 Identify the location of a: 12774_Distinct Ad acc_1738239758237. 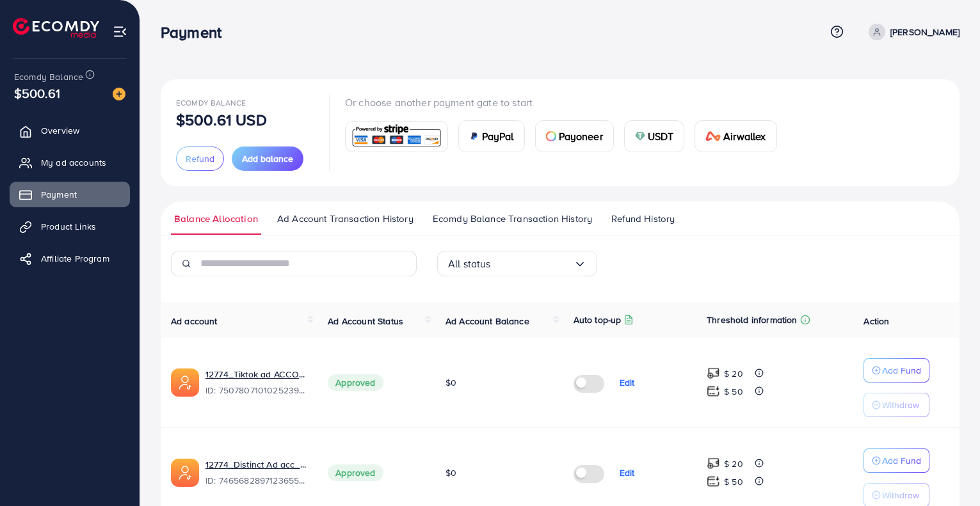
(256, 464).